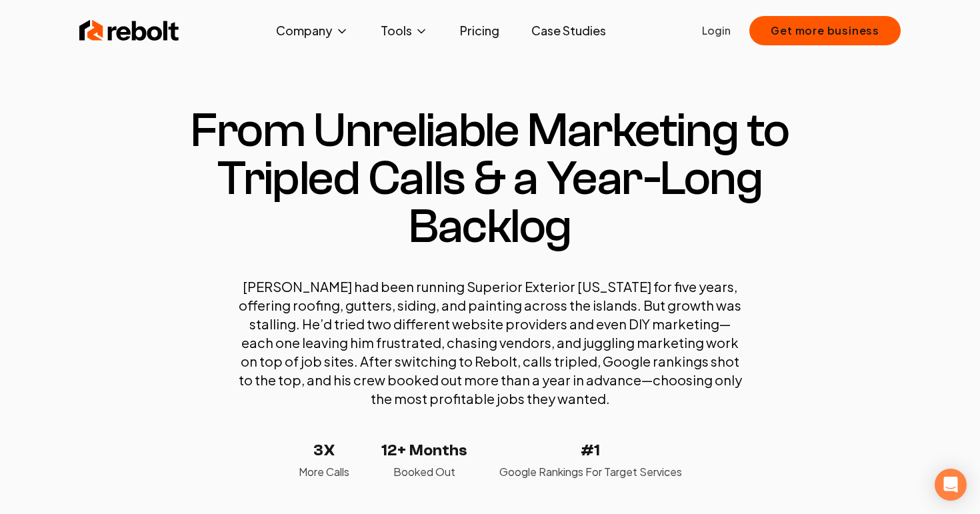 This screenshot has height=514, width=980. What do you see at coordinates (424, 451) in the screenshot?
I see `p: 12+ Months` at bounding box center [424, 451].